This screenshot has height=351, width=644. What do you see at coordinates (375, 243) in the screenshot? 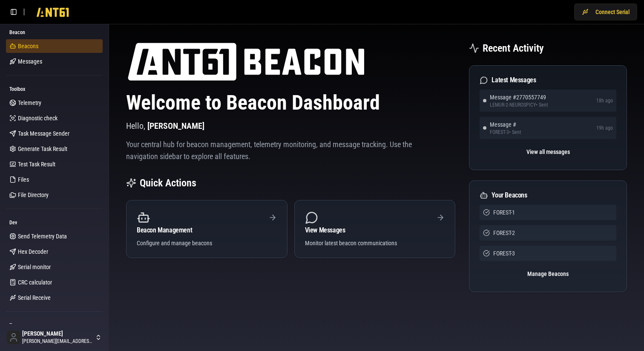
I see `div: Monitor latest beacon communications` at bounding box center [375, 243].